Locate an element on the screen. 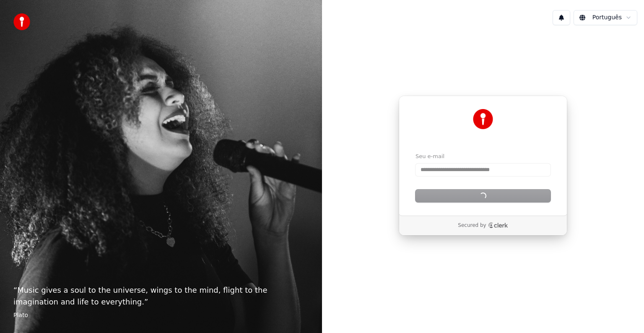 The width and height of the screenshot is (644, 333). footer: Plato is located at coordinates (161, 316).